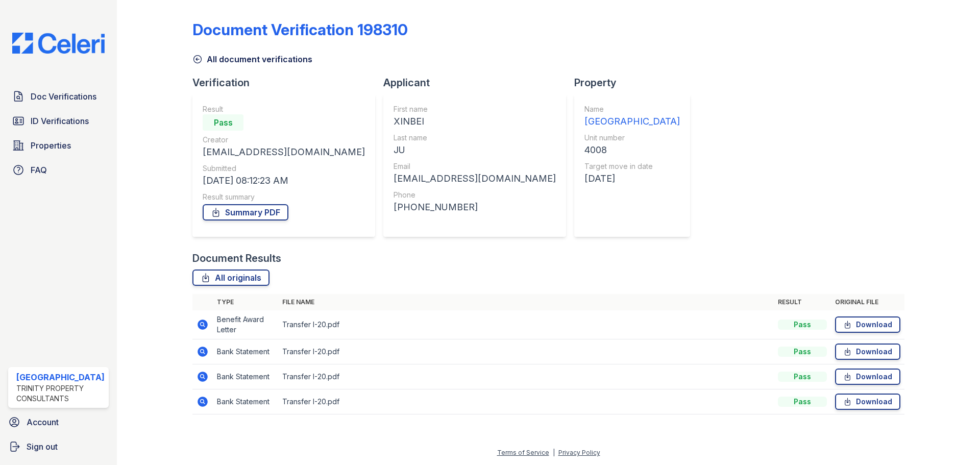 This screenshot has height=465, width=980. I want to click on a: All document verifications, so click(252, 60).